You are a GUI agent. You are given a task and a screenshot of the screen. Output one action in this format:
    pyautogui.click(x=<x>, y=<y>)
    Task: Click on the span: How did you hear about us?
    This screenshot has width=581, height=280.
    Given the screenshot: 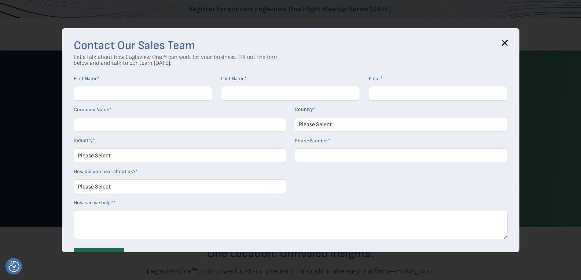 What is the action you would take?
    pyautogui.click(x=104, y=172)
    